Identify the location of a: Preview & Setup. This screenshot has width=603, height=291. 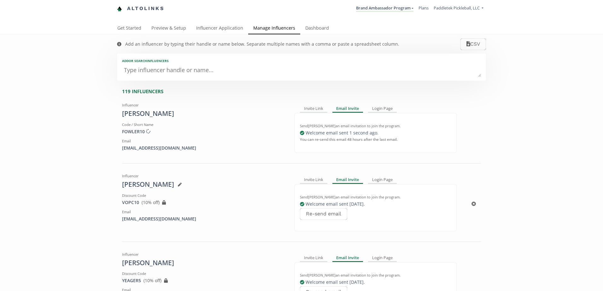
(169, 29).